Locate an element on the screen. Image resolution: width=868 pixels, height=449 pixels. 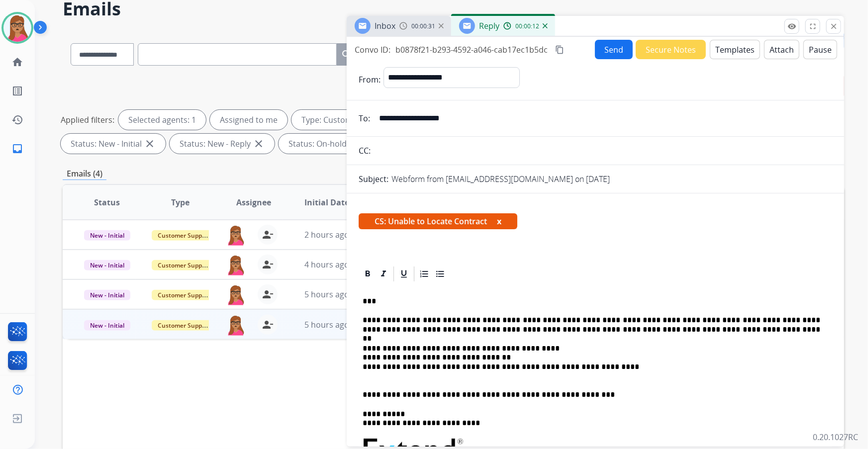
p: Convo ID: is located at coordinates (372, 50).